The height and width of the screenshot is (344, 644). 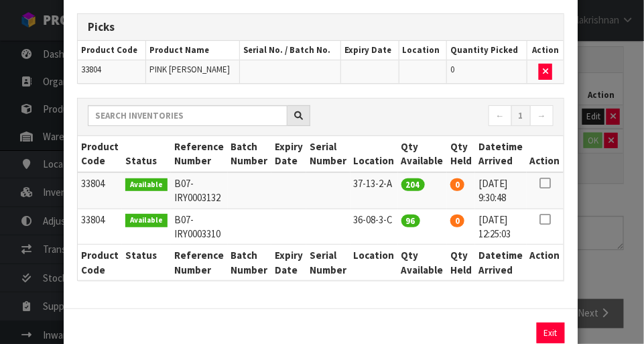 I want to click on th: Serial No. / Batch No., so click(x=290, y=51).